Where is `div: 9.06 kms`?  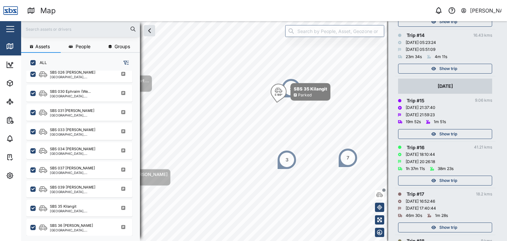 div: 9.06 kms is located at coordinates (484, 100).